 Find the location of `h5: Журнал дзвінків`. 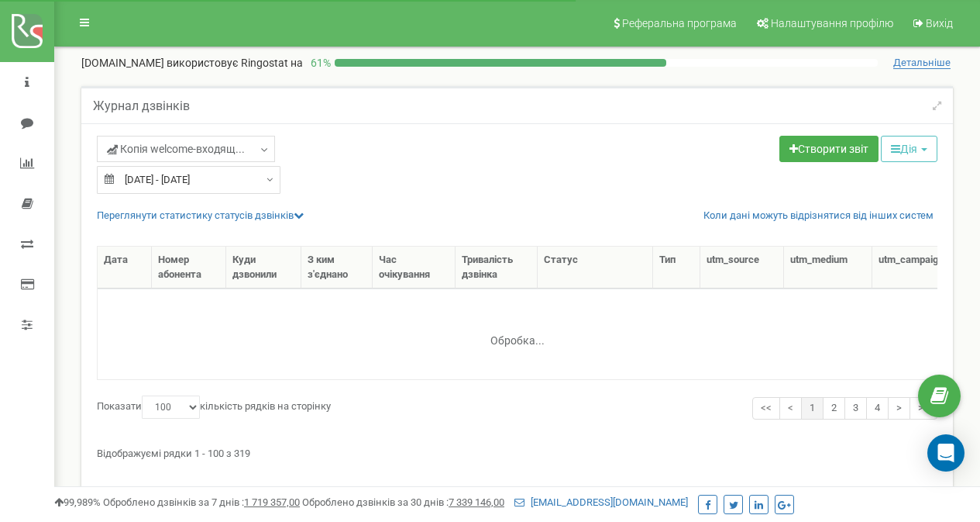

h5: Журнал дзвінків is located at coordinates (141, 106).